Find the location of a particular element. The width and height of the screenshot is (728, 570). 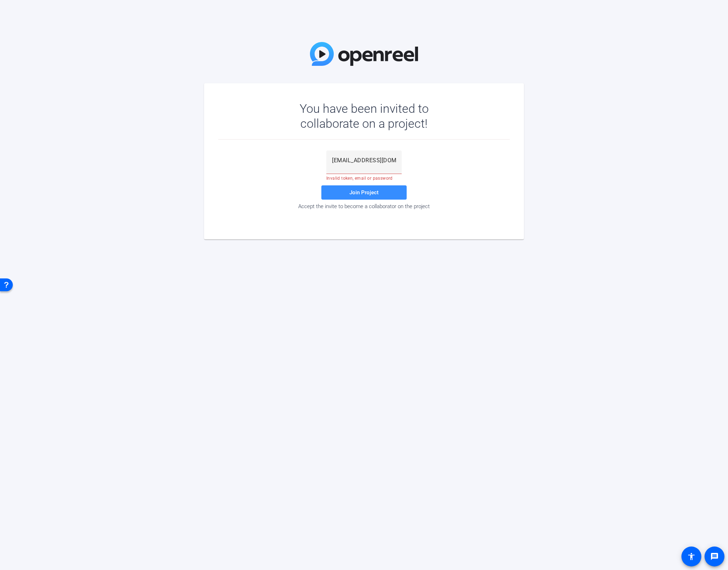

button: Join Project is located at coordinates (364, 193).